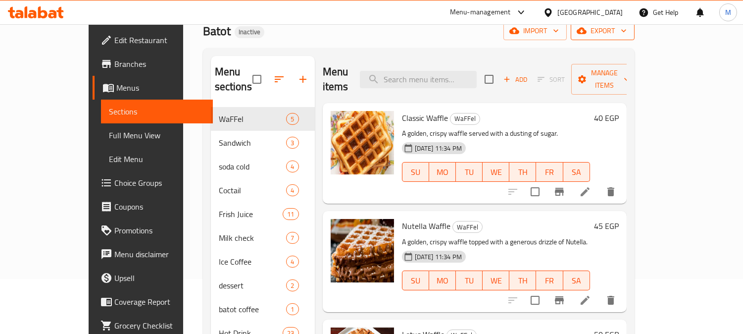 The image size is (743, 334). Describe the element at coordinates (152, 301) in the screenshot. I see `a: Coverage Report` at that location.